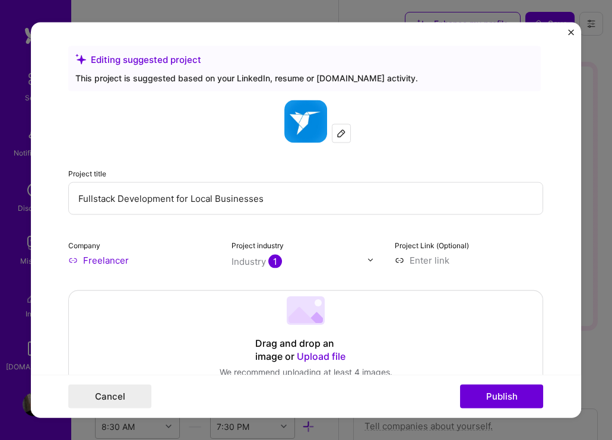  I want to click on button: Close, so click(571, 35).